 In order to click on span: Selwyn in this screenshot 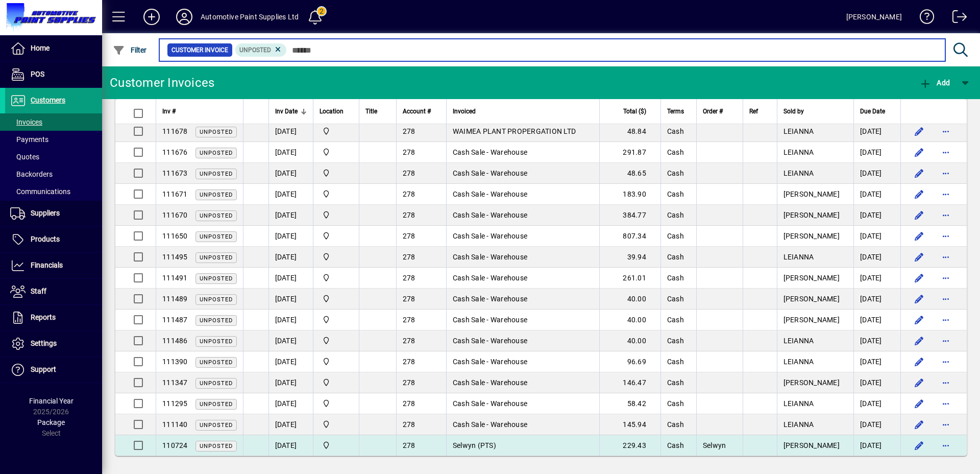, I will do `click(714, 445)`.